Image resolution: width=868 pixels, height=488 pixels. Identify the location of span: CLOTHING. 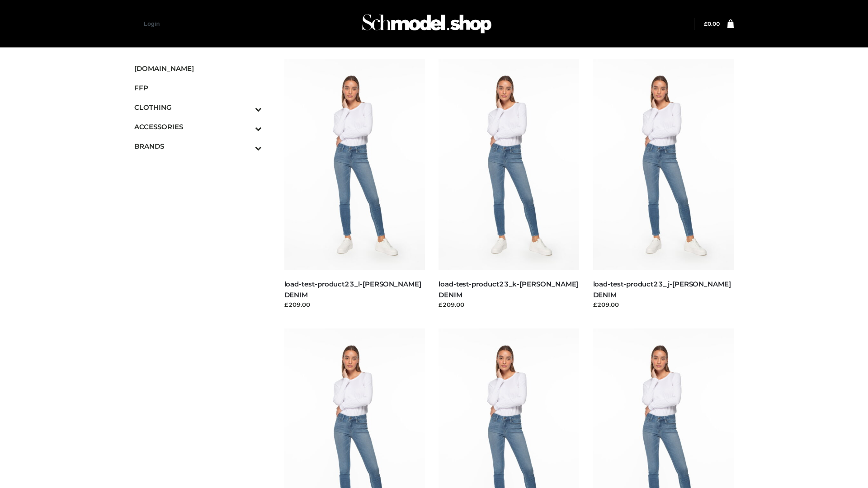
(198, 107).